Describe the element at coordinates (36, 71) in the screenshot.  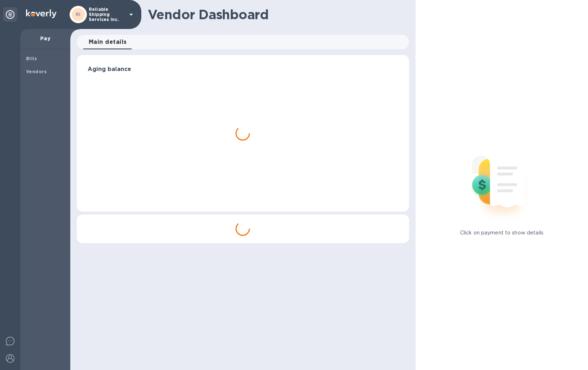
I see `b: Vendors` at that location.